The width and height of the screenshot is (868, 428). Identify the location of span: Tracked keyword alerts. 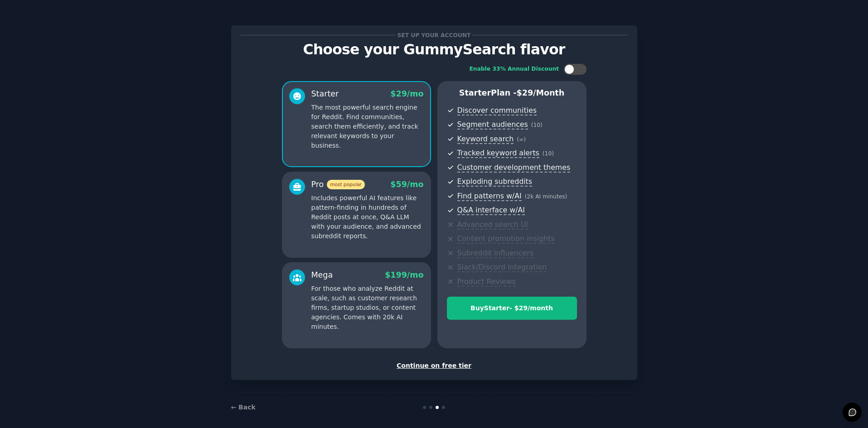
(498, 153).